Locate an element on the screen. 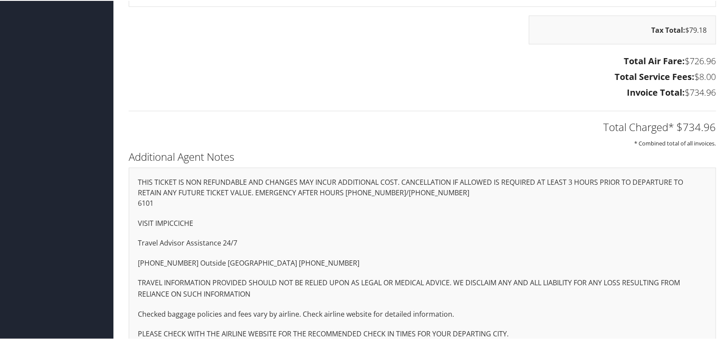  h2: Total Charged* $734.96 is located at coordinates (422, 126).